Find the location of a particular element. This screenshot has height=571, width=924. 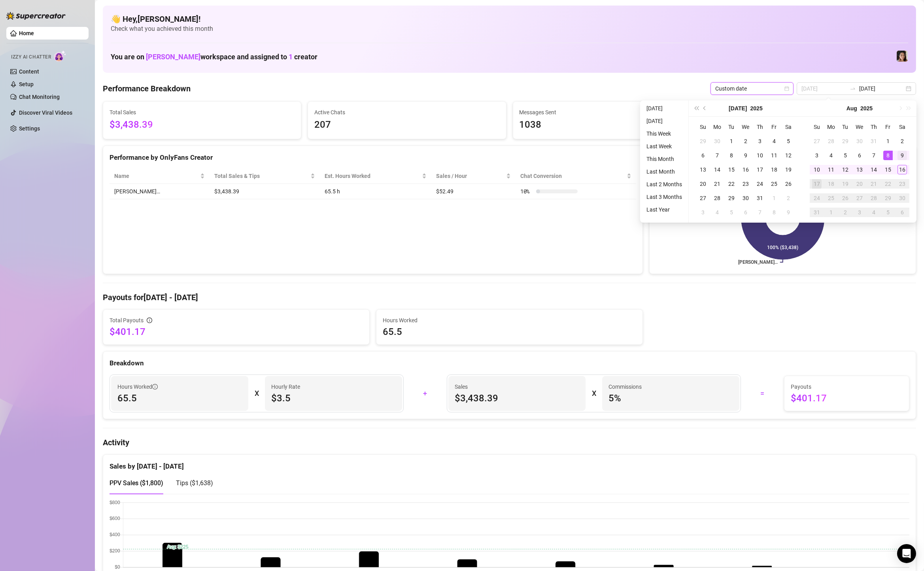

img: logo-BBDzfeDw.svg is located at coordinates (36, 16).